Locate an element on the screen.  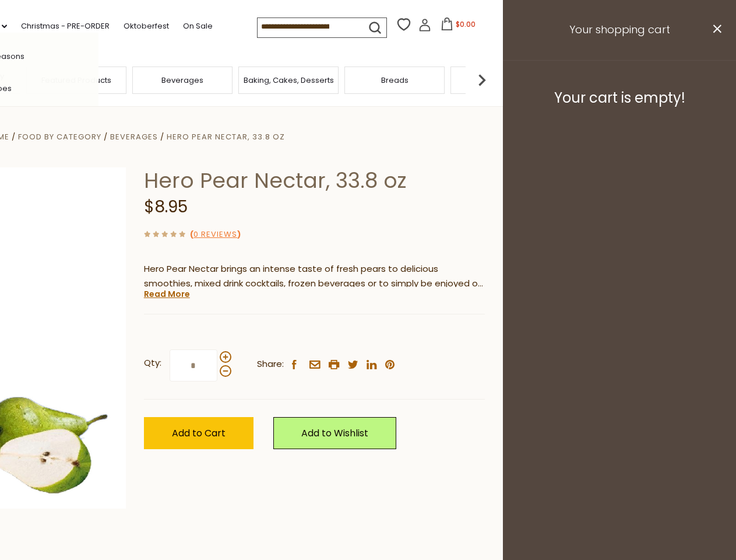
h3: Your cart is empty! is located at coordinates (620, 98).